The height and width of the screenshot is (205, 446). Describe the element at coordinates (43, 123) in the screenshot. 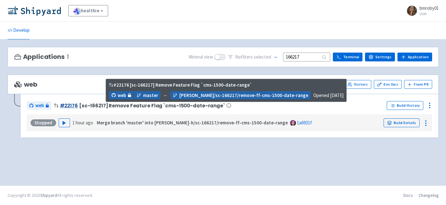

I see `div: Stopped` at that location.